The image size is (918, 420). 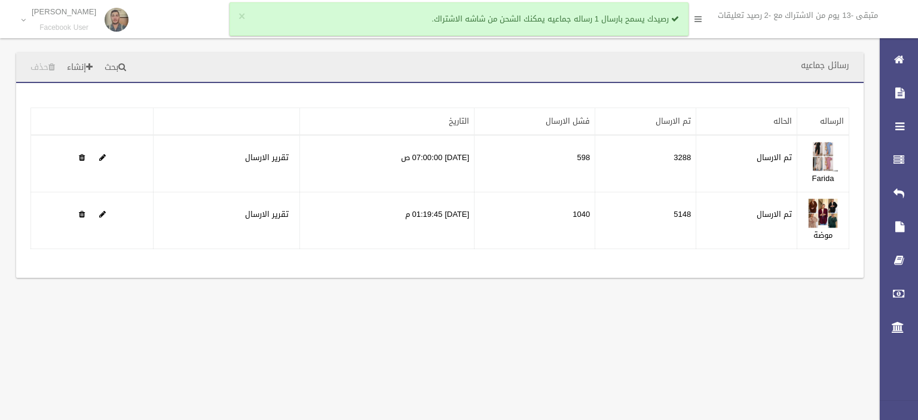 I want to click on td: 5148, so click(x=645, y=220).